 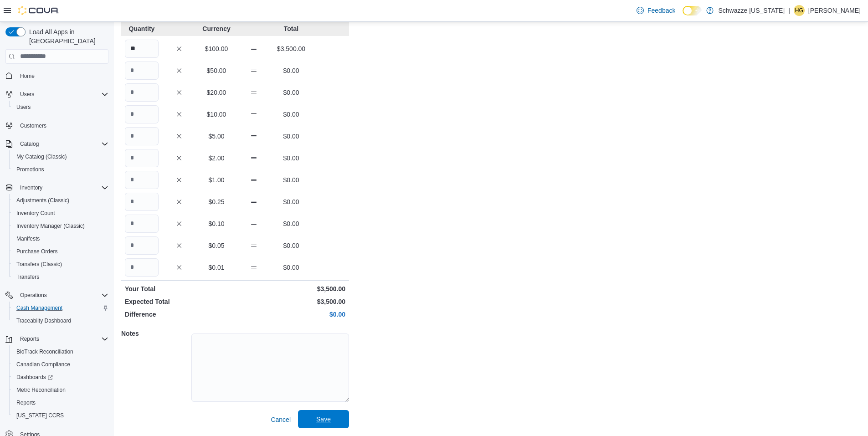 I want to click on a: Canadian Compliance, so click(x=43, y=364).